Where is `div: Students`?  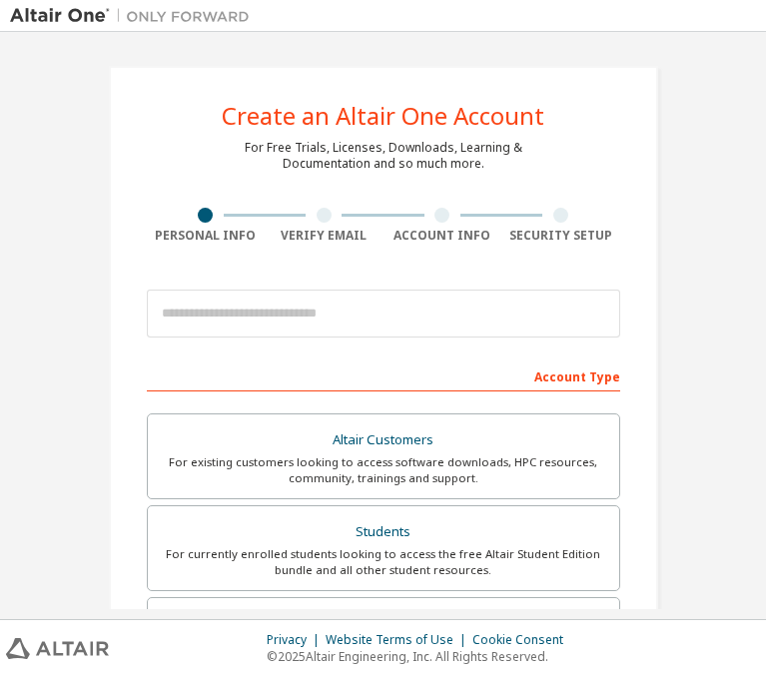 div: Students is located at coordinates (383, 532).